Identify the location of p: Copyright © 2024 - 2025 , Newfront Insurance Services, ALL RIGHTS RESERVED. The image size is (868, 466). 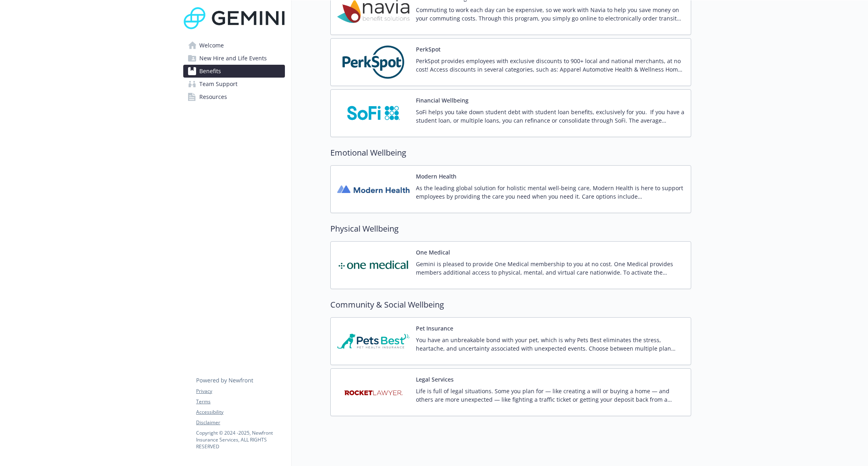
(240, 439).